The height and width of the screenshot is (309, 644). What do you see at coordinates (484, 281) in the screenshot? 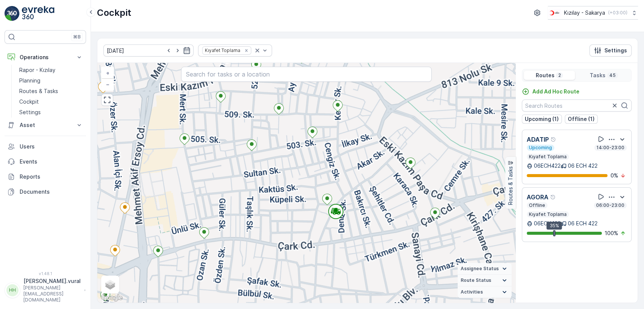
I see `summary: Route Status` at bounding box center [484, 281].